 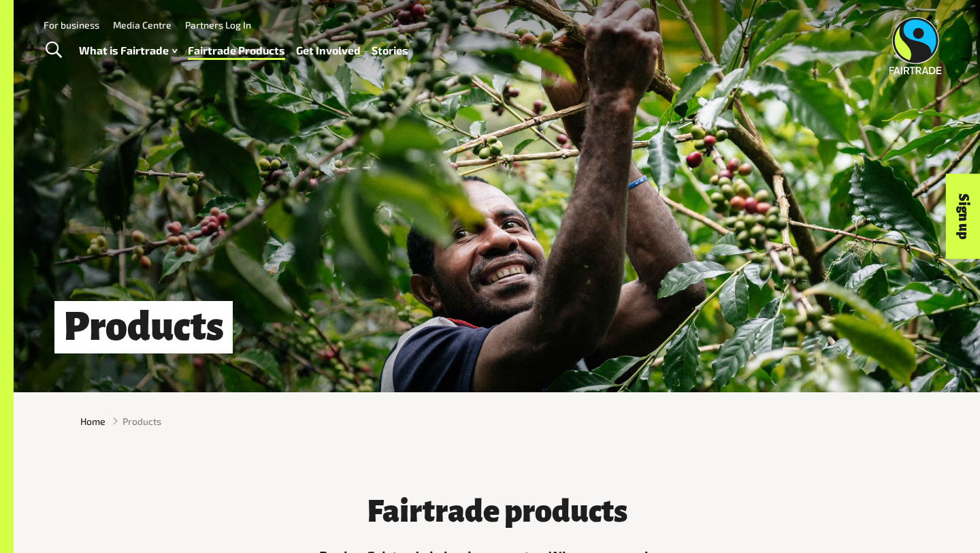 I want to click on a: Home, so click(x=93, y=421).